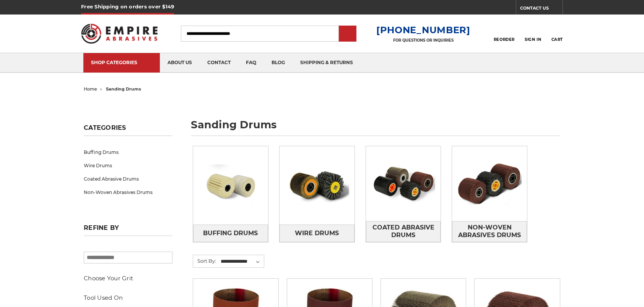  I want to click on span: home, so click(90, 89).